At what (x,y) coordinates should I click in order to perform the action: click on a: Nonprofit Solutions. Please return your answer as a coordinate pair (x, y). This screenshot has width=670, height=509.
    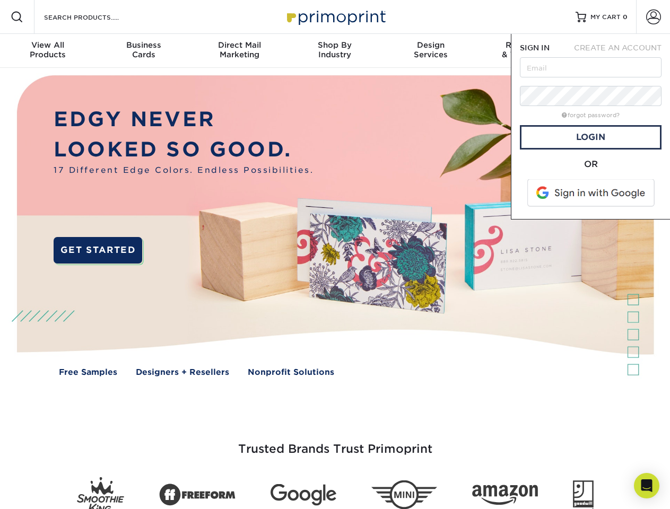
    Looking at the image, I should click on (291, 373).